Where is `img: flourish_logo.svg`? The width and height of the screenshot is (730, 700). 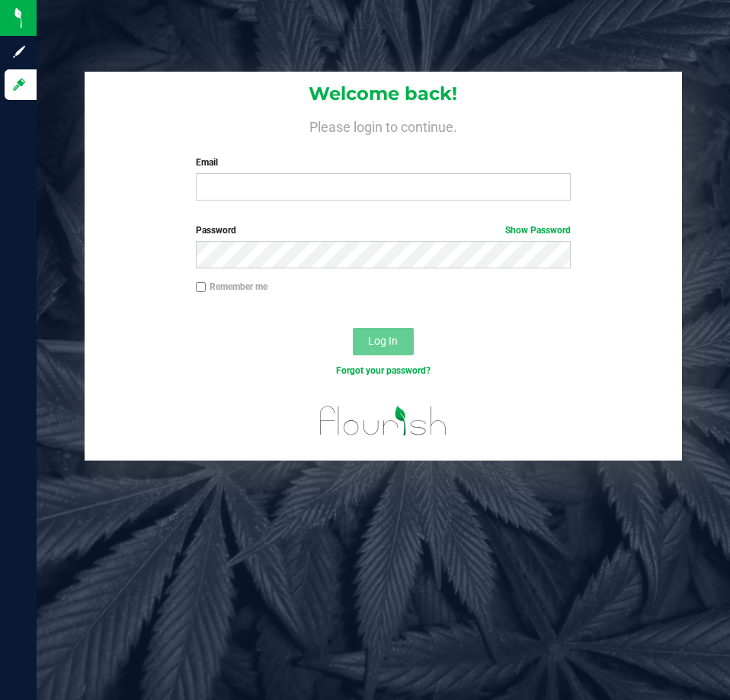 img: flourish_logo.svg is located at coordinates (383, 421).